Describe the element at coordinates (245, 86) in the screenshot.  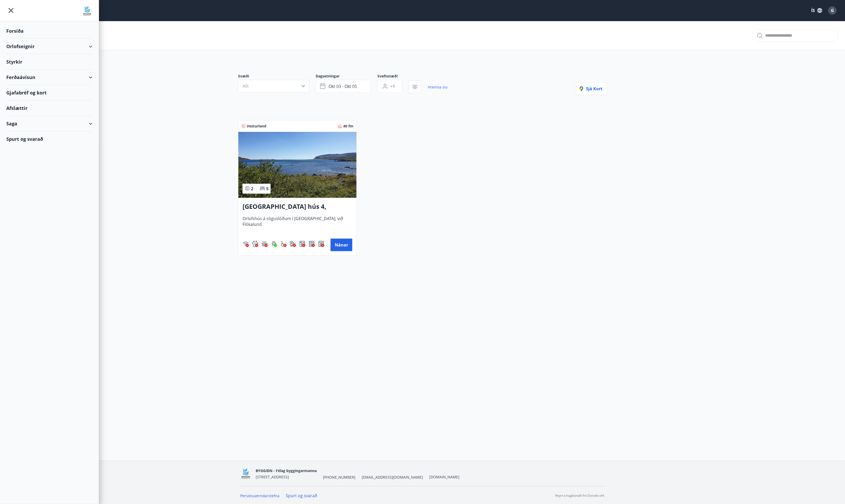
I see `span: Allt` at that location.